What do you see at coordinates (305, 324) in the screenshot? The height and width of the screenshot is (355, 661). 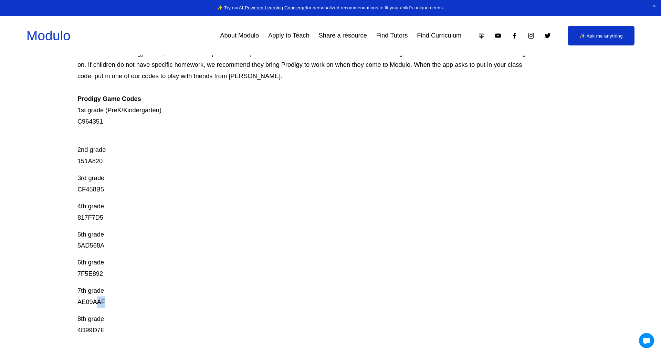 I see `p: 8th grade 4D99D7E` at bounding box center [305, 324].